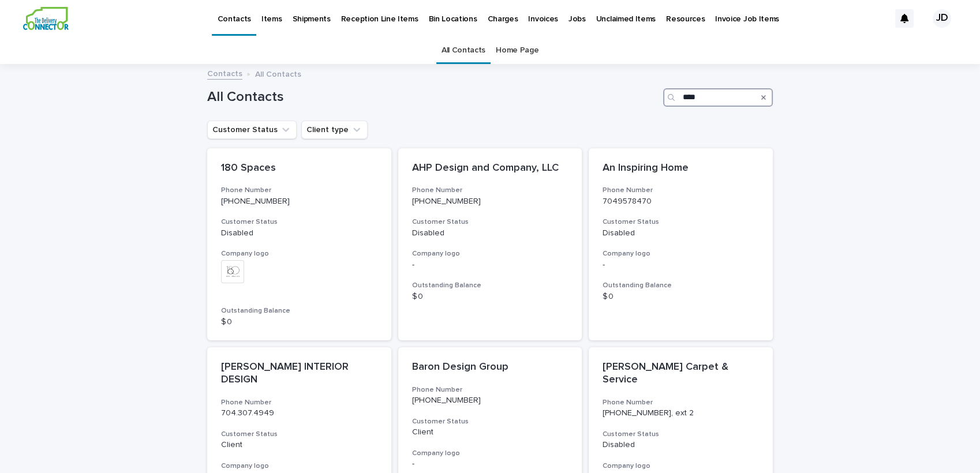  I want to click on div: Search, so click(718, 97).